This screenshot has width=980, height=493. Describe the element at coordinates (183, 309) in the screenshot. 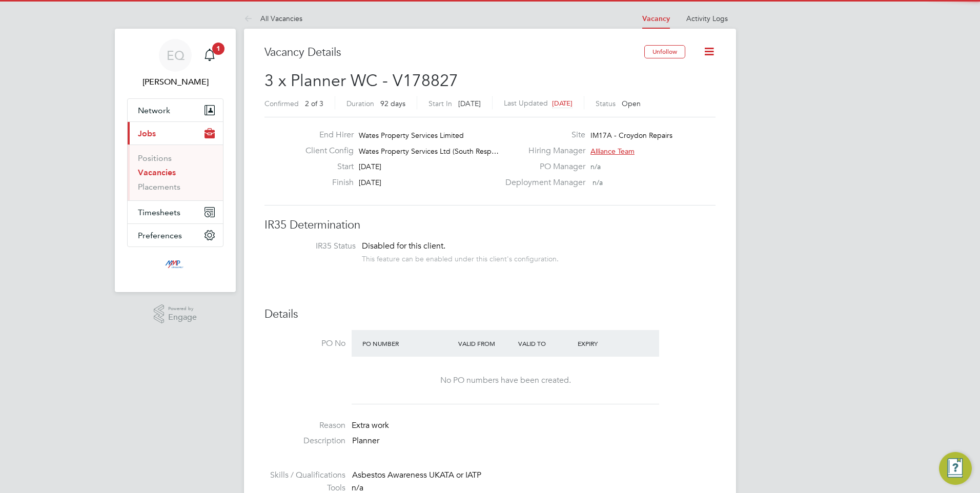

I see `span: Powered by` at that location.